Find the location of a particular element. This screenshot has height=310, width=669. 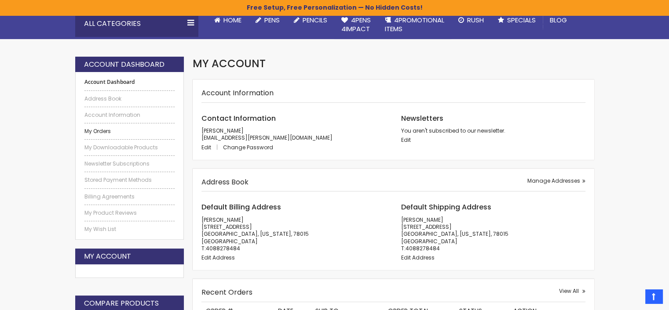

a: Account Information is located at coordinates (130, 115).